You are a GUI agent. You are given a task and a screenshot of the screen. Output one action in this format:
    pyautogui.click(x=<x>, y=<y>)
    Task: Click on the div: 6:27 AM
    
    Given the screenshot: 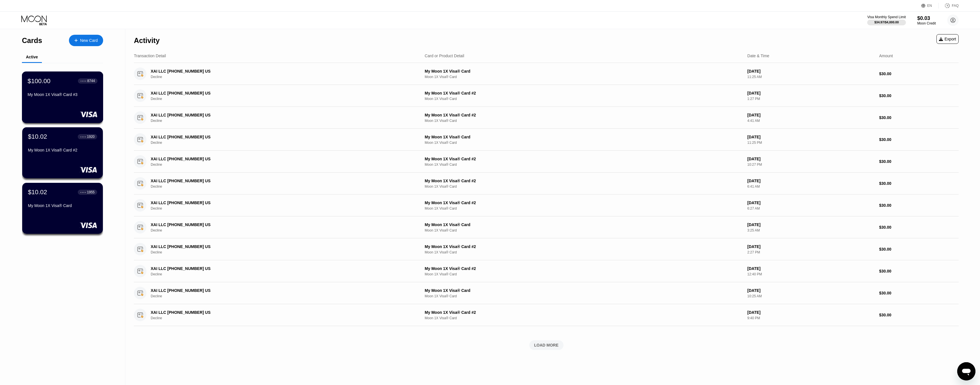 What is the action you would take?
    pyautogui.click(x=811, y=209)
    